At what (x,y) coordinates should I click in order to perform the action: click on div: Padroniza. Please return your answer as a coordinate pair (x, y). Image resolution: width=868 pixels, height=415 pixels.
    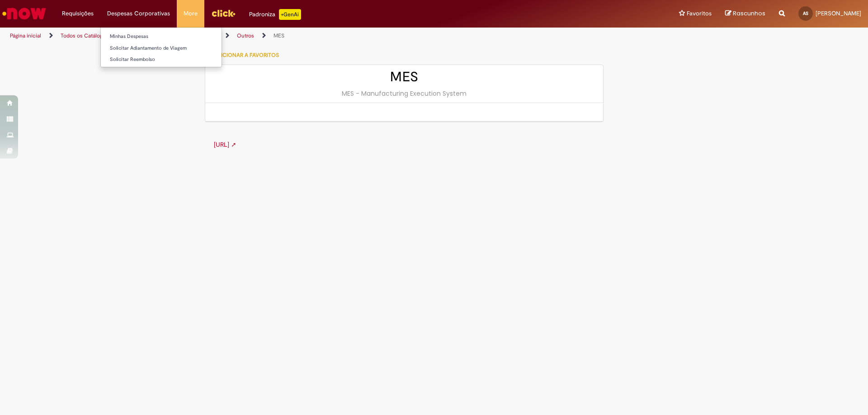
    Looking at the image, I should click on (275, 14).